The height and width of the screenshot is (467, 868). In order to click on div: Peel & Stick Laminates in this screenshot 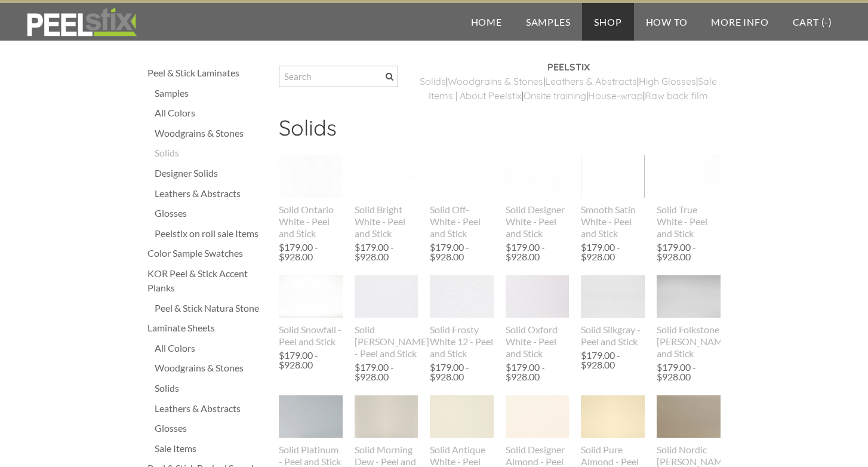, I will do `click(207, 73)`.